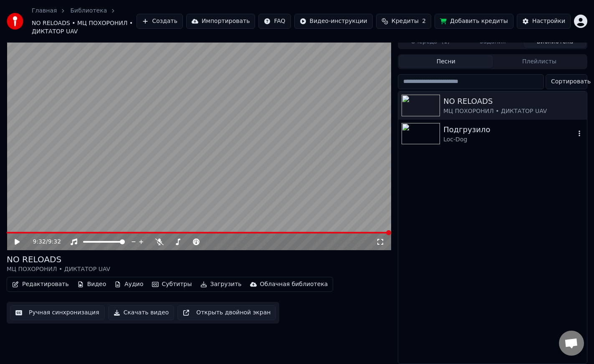  I want to click on div: Открытый чат, so click(571, 343).